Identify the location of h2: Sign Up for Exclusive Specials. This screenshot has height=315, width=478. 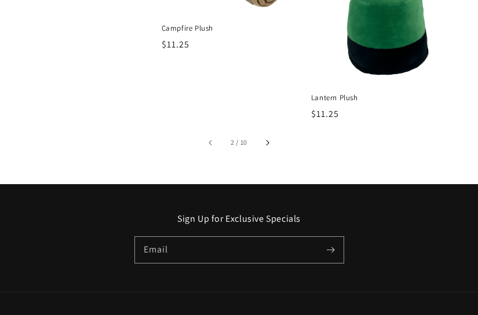
(239, 219).